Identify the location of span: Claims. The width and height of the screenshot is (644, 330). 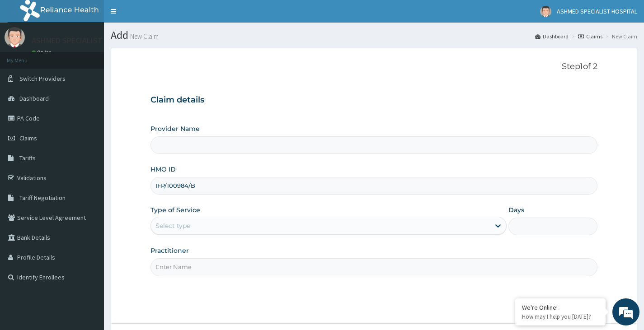
(28, 139).